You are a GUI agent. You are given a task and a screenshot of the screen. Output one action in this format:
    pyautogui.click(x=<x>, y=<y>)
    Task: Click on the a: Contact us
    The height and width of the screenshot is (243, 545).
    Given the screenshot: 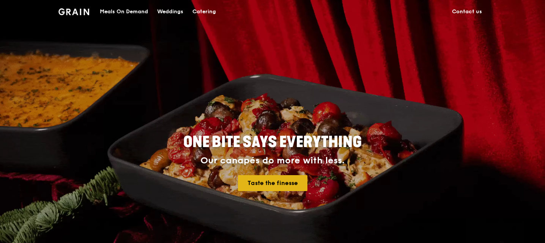 What is the action you would take?
    pyautogui.click(x=467, y=12)
    